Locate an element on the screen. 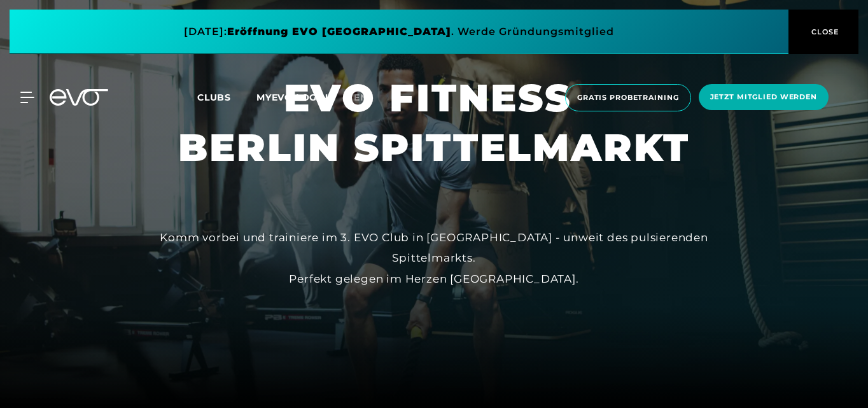 The height and width of the screenshot is (408, 868). span: CLOSE is located at coordinates (823, 32).